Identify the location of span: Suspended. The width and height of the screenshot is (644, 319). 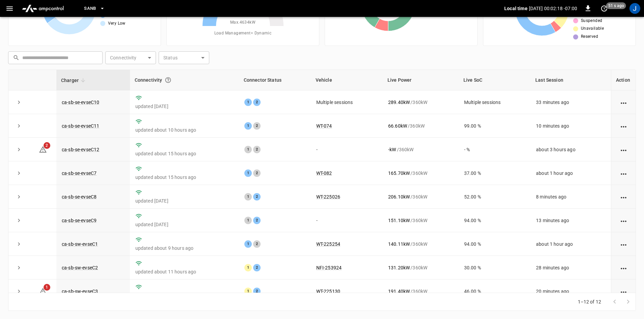
(592, 21).